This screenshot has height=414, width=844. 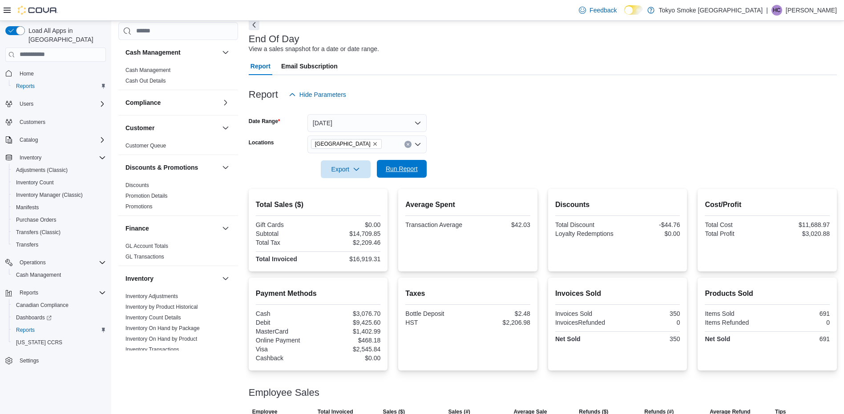 I want to click on span: Inventory Transactions, so click(x=152, y=350).